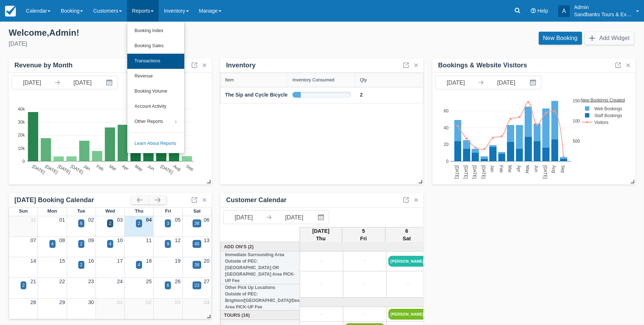 The height and width of the screenshot is (325, 644). I want to click on a: 05, so click(178, 220).